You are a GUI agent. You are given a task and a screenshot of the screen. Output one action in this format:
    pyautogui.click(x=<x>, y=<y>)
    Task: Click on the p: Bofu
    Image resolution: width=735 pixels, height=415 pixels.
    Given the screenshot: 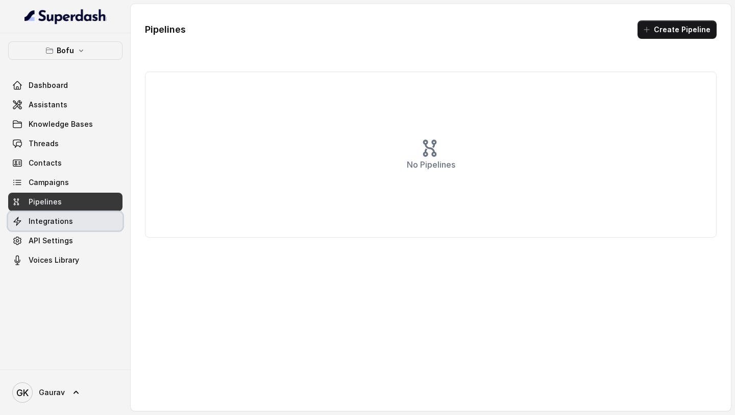 What is the action you would take?
    pyautogui.click(x=65, y=51)
    